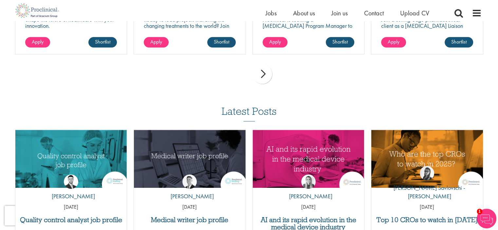  Describe the element at coordinates (414, 13) in the screenshot. I see `span: Upload CV` at that location.